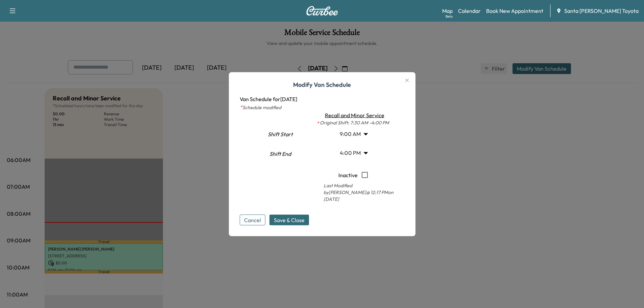 This screenshot has width=644, height=308. I want to click on div: Recall and Minor Service, so click(353, 115).